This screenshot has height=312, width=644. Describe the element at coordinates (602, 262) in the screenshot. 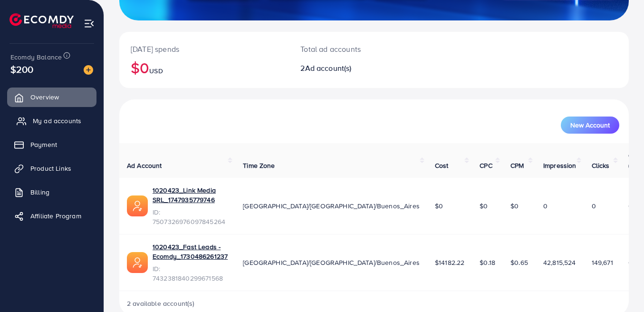

I see `span: 149,671` at that location.